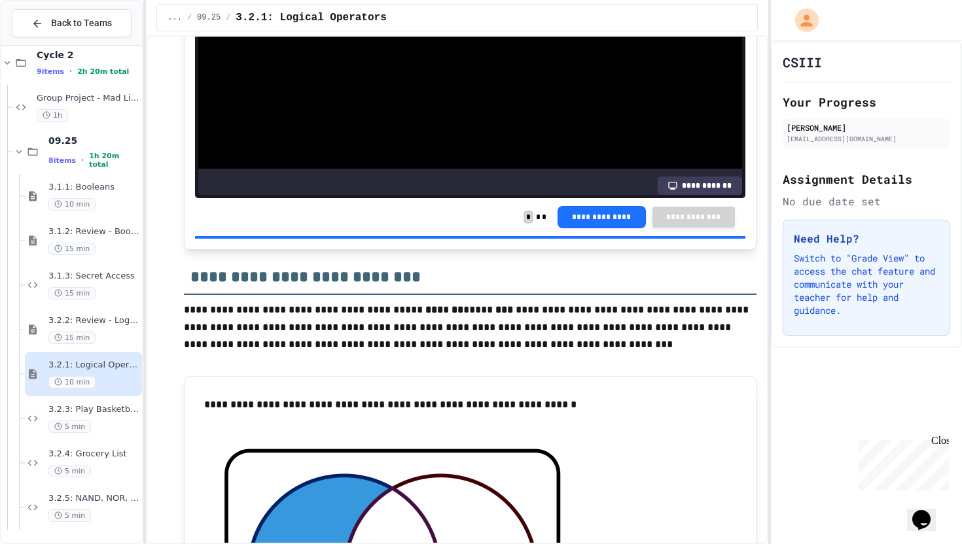  I want to click on span: 3.2.4: Grocery List, so click(94, 454).